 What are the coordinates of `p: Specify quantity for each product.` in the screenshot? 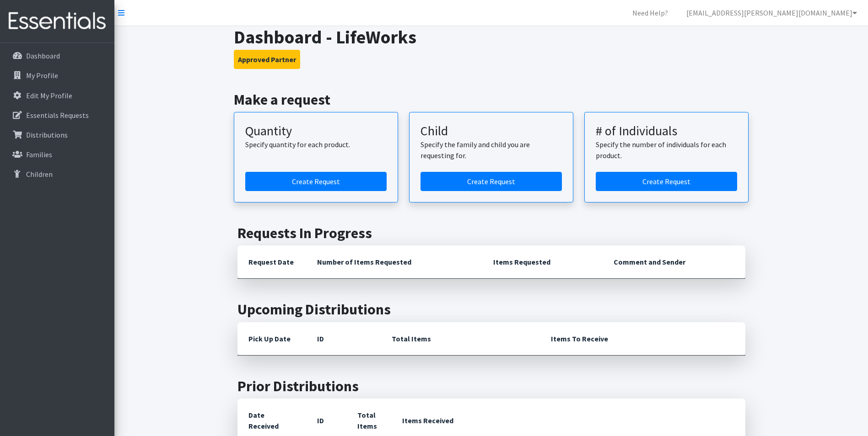 It's located at (315, 145).